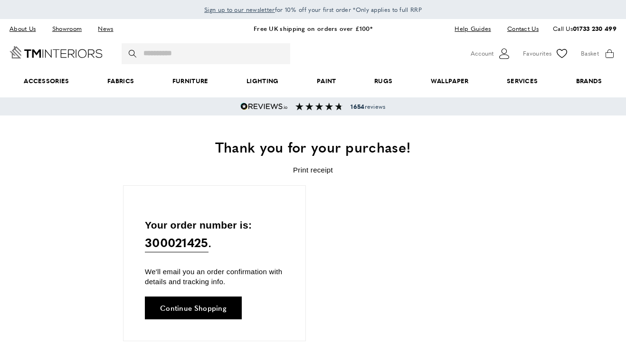  What do you see at coordinates (121, 81) in the screenshot?
I see `a: Fabrics` at bounding box center [121, 81].